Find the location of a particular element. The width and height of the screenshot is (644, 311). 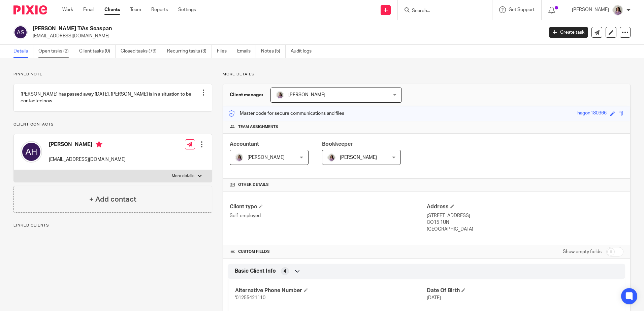

input: Search is located at coordinates (441, 11).